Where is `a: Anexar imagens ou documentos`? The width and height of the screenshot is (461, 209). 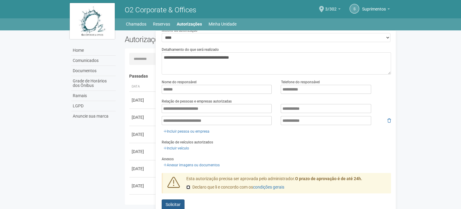
a: Anexar imagens ou documentos is located at coordinates (191, 165).